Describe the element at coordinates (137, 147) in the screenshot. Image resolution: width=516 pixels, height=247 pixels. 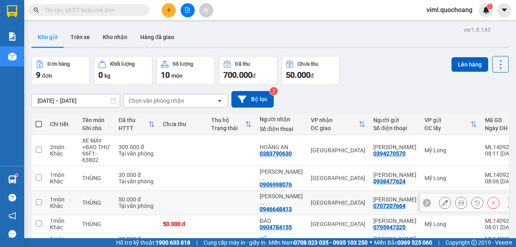
I see `div: 300.000 đ` at that location.